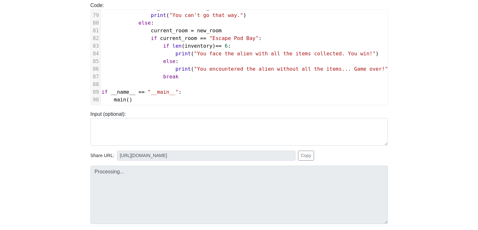 The width and height of the screenshot is (478, 230). Describe the element at coordinates (120, 99) in the screenshot. I see `span: main` at that location.